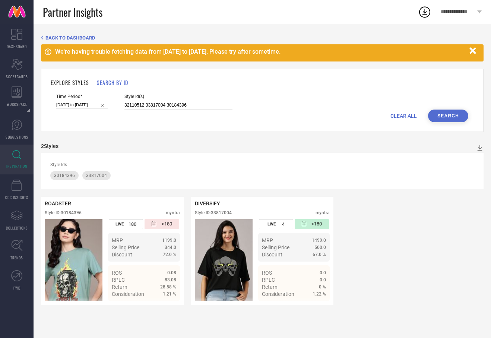 Image resolution: width=491 pixels, height=338 pixels. I want to click on span: 500.0, so click(320, 248).